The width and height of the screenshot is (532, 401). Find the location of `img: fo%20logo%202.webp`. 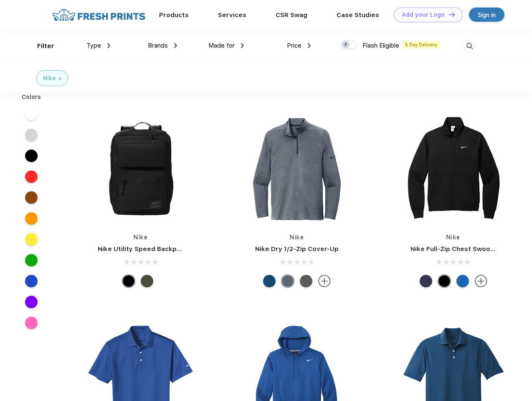

img: fo%20logo%202.webp is located at coordinates (99, 15).